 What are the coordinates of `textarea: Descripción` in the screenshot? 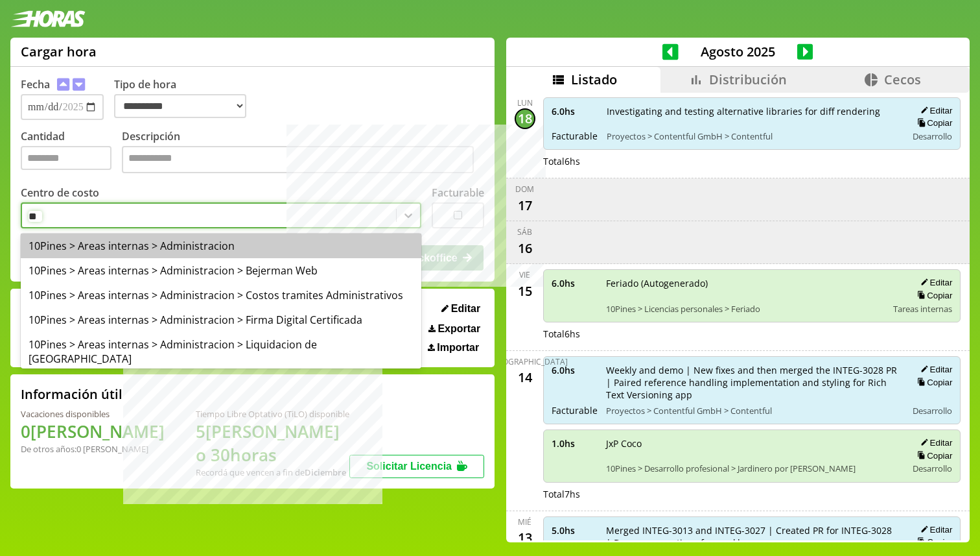 It's located at (297, 159).